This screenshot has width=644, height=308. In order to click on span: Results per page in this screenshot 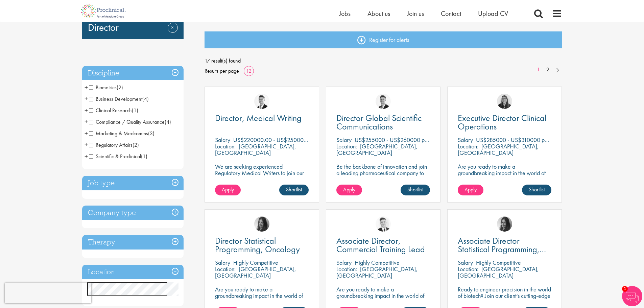, I will do `click(222, 71)`.